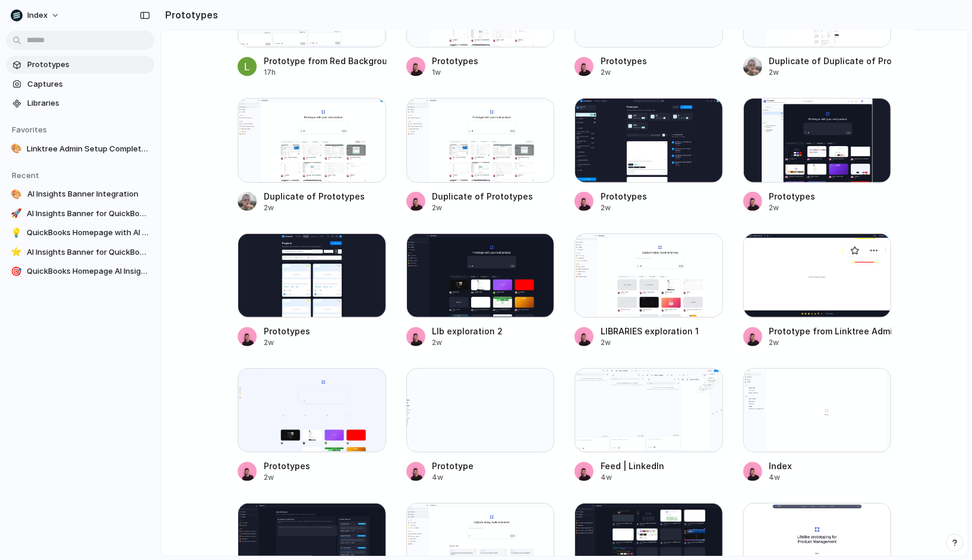 Image resolution: width=972 pixels, height=560 pixels. Describe the element at coordinates (80, 65) in the screenshot. I see `a: Prototypes` at that location.